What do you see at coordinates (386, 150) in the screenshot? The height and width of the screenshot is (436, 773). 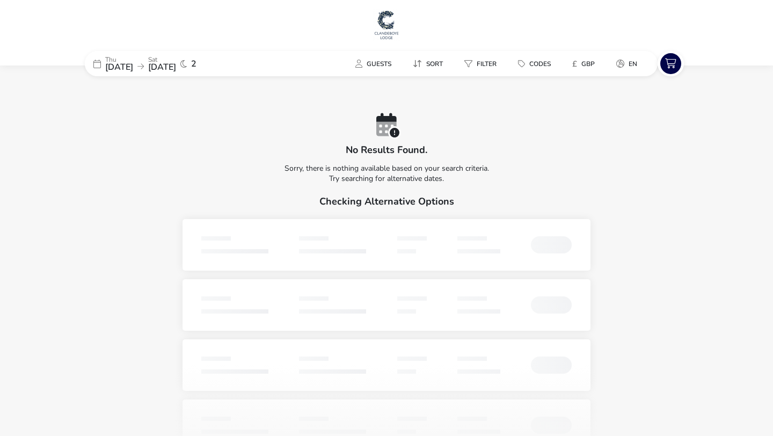 I see `h2: No results found.` at bounding box center [386, 150].